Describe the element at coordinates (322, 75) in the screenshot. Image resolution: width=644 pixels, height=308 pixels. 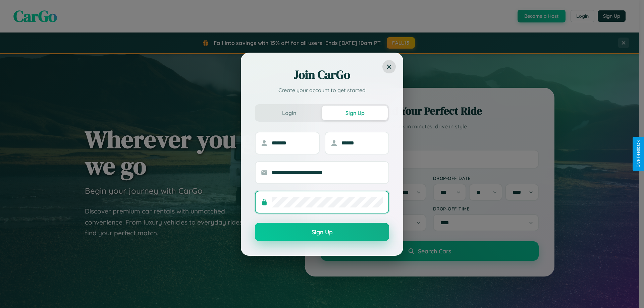
I see `h2: Join CarGo` at that location.